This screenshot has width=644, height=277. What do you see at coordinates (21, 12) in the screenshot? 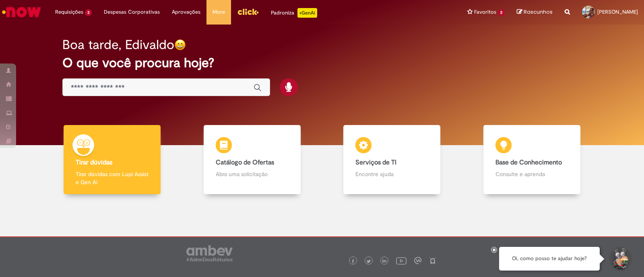
I see `img: ServiceNow` at bounding box center [21, 12].